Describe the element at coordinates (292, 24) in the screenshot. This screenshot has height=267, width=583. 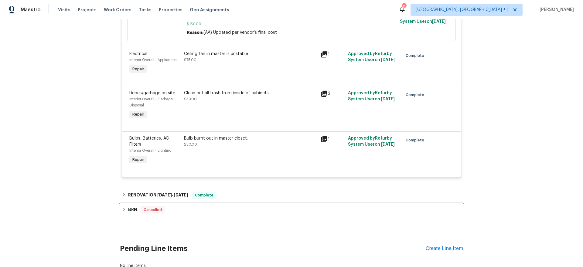
I see `span: $150.00` at that location.